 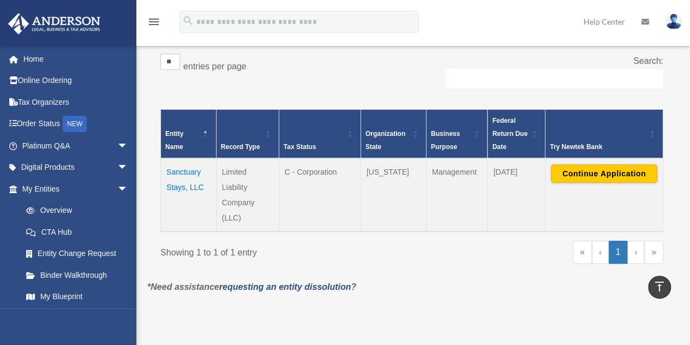 I want to click on span: Record Type, so click(x=241, y=147).